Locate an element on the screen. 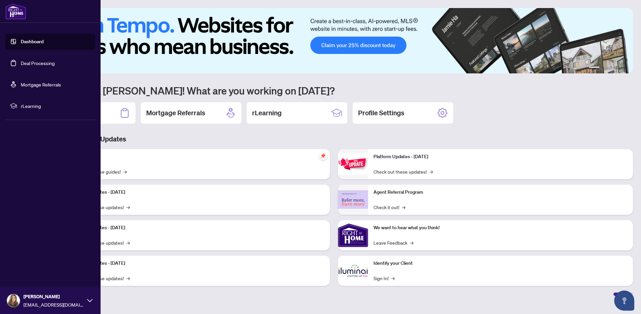  button: 4 is located at coordinates (614, 68).